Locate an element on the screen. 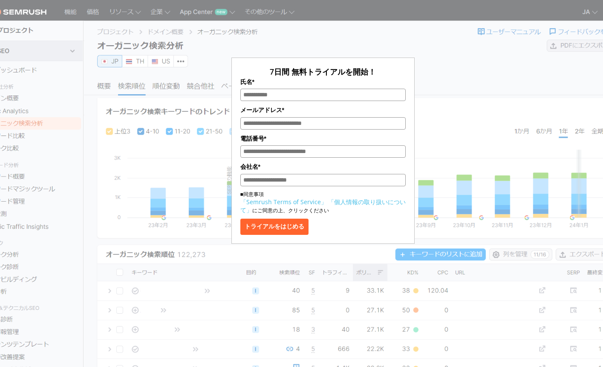  button: トライアルをはじめる is located at coordinates (274, 227).